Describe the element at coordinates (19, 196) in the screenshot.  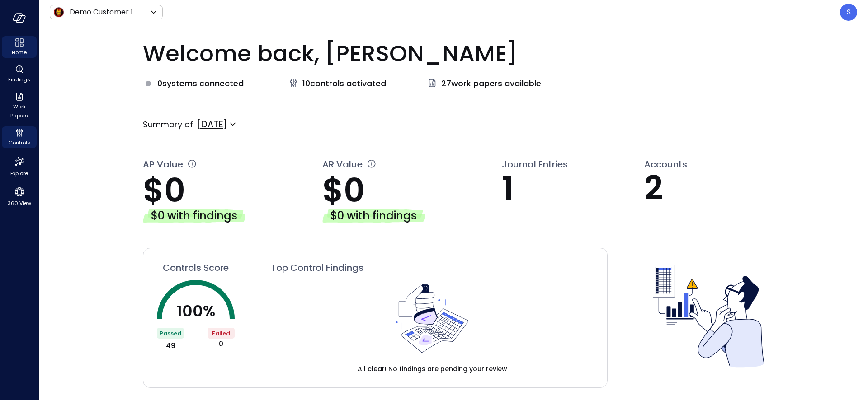
I see `div: 360 View` at that location.